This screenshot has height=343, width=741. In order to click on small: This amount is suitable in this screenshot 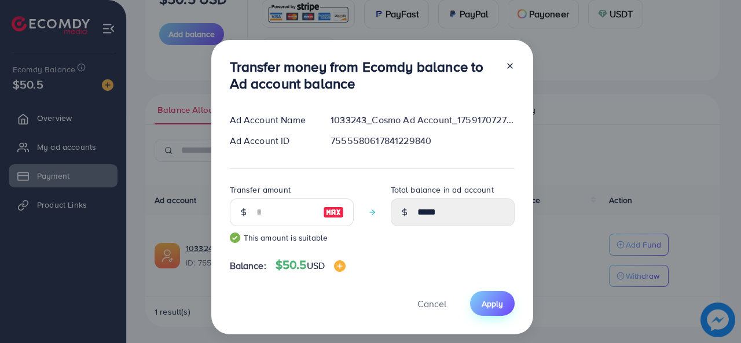, I will do `click(292, 238)`.